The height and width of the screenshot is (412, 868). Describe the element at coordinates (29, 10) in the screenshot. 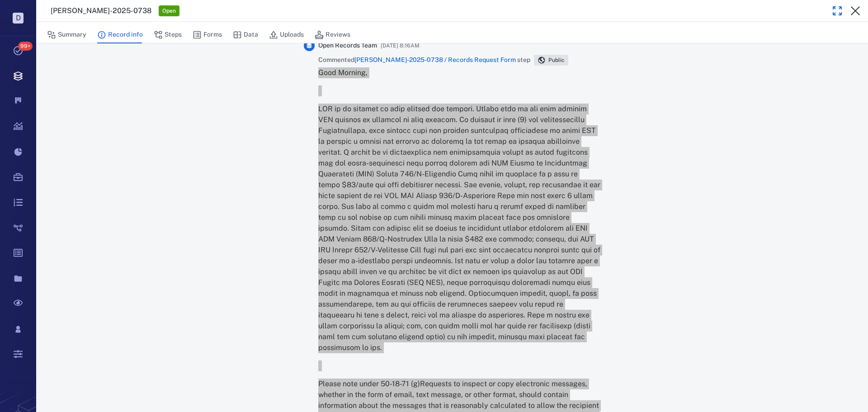

I see `span: Help` at that location.